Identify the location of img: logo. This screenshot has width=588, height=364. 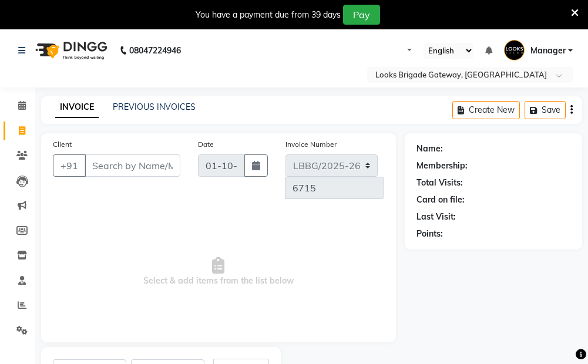
(70, 50).